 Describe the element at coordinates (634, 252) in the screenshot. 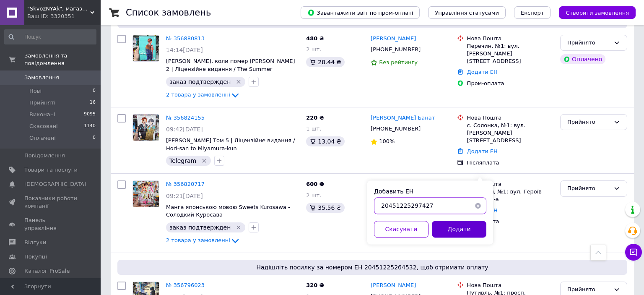

I see `button: Чат з покупцем` at that location.